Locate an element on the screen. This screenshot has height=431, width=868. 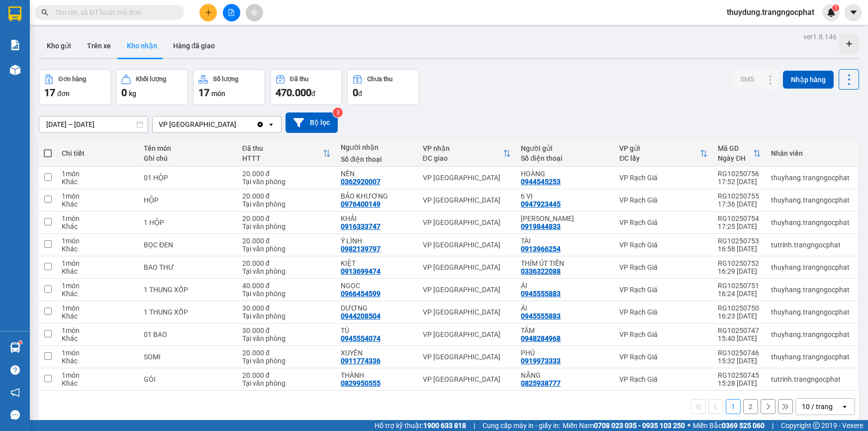
div: 1 THUNG XỐP is located at coordinates (188, 312).